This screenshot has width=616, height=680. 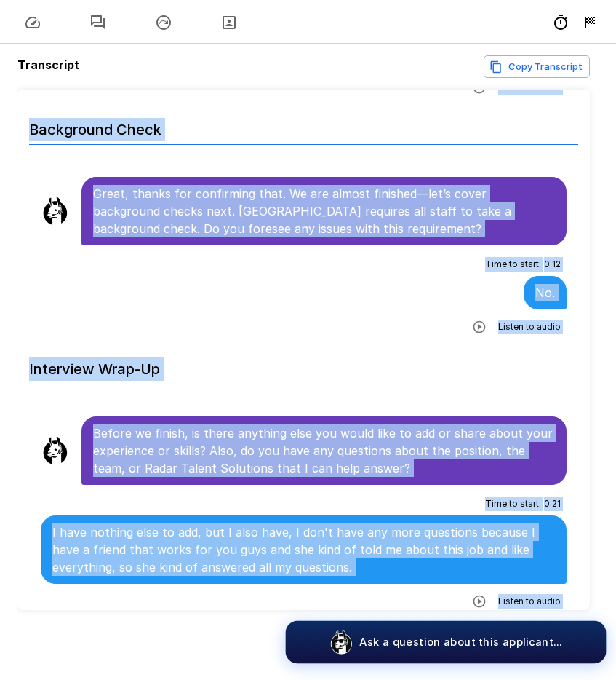 I want to click on p: Ask a question about this applicant..., so click(x=461, y=641).